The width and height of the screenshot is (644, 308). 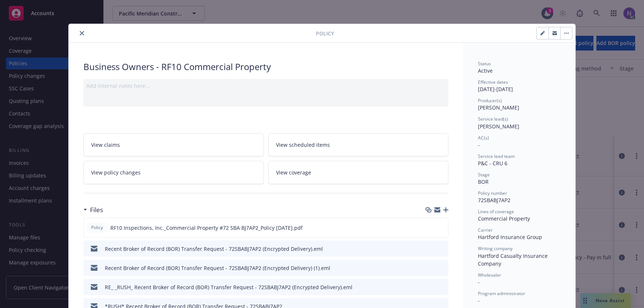 I want to click on span: Program administrator, so click(x=502, y=293).